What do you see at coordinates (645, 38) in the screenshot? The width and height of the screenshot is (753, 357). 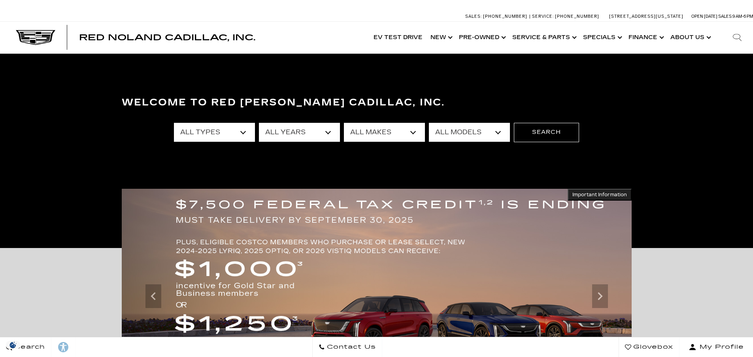 I see `a: Finance` at bounding box center [645, 38].